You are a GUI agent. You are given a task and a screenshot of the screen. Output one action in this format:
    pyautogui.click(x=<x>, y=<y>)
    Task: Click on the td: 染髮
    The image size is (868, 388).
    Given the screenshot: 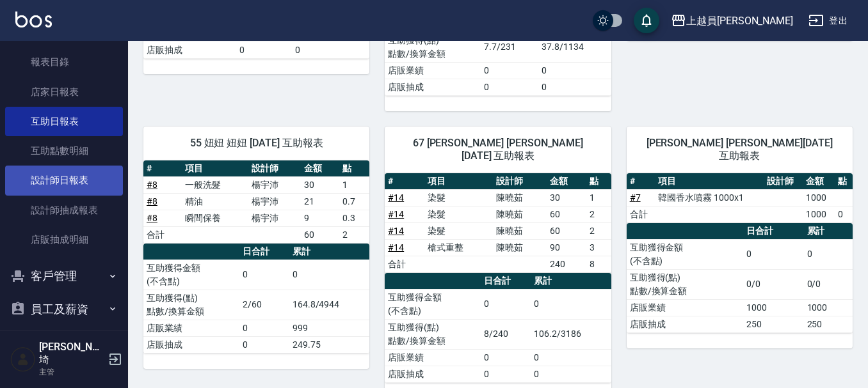 What is the action you would take?
    pyautogui.click(x=459, y=231)
    